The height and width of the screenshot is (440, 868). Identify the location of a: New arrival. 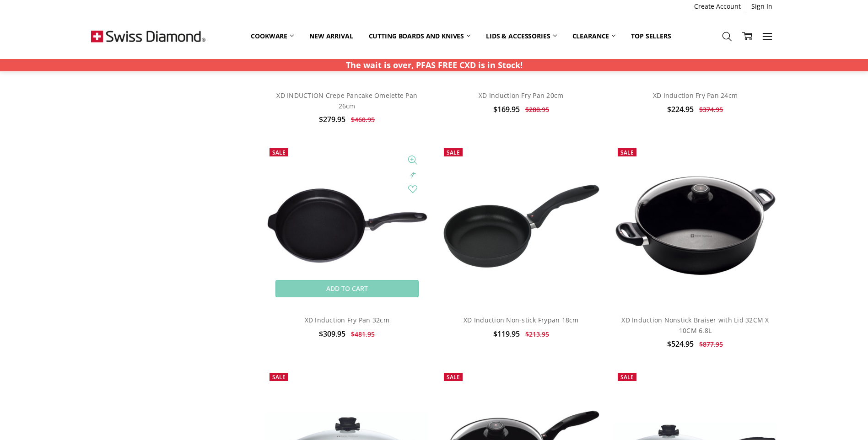
(331, 36).